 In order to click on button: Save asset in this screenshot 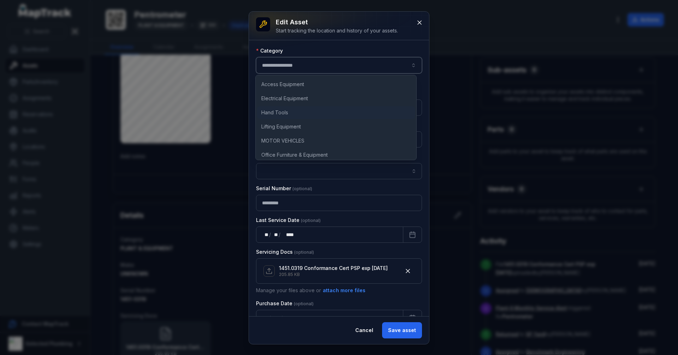, I will do `click(402, 330)`.